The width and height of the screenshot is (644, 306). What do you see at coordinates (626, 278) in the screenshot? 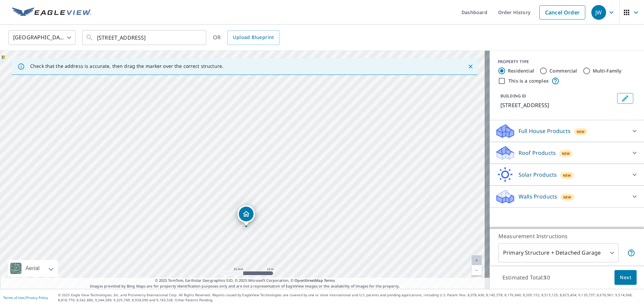
I see `span: Next` at bounding box center [626, 278].